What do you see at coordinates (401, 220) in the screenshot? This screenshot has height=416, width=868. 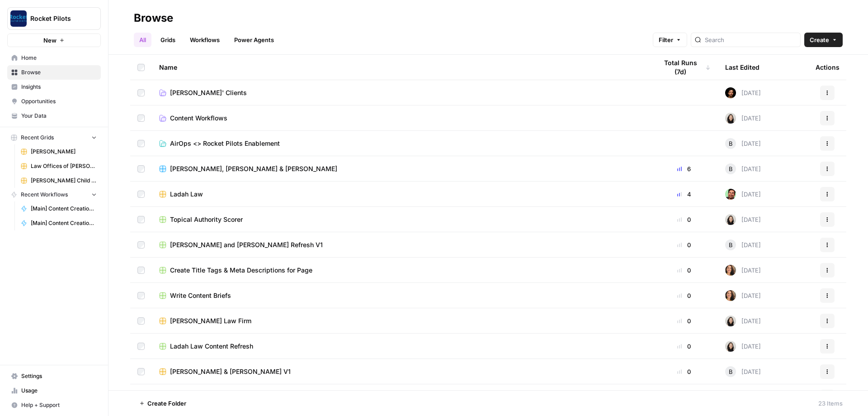 I see `a: Topical Authority Scorer` at bounding box center [401, 220].